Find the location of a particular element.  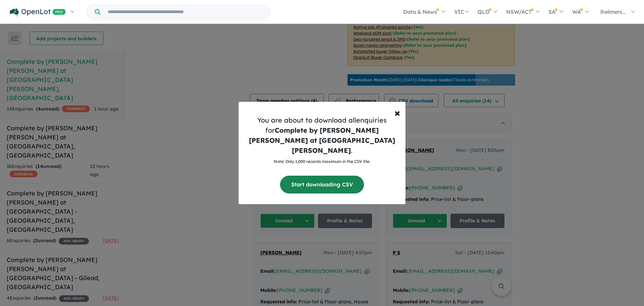

h5: You are about to download all enquiries for . is located at coordinates (322, 135).